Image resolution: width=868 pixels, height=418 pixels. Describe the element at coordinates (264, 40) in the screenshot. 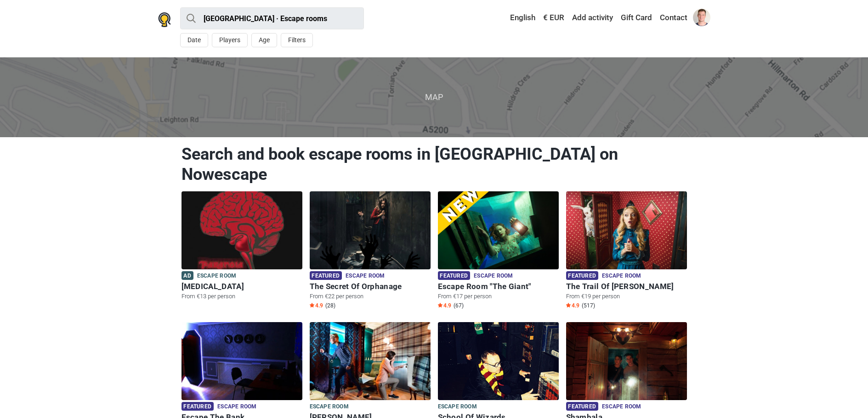

I see `button: Age` at that location.